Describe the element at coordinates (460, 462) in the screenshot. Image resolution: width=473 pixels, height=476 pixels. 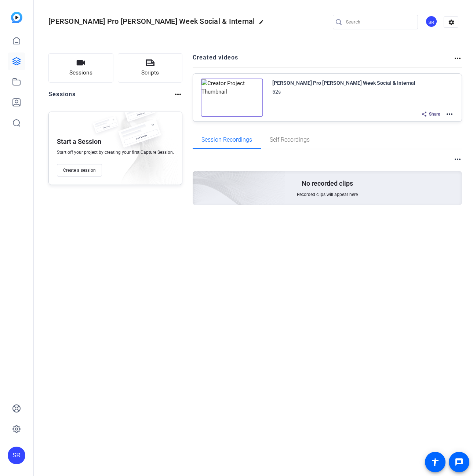
I see `mat-icon: message` at that location.